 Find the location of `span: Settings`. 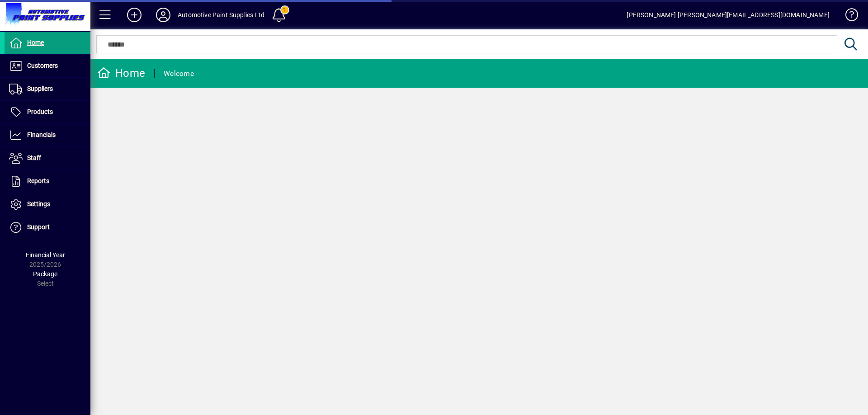

span: Settings is located at coordinates (38, 204).